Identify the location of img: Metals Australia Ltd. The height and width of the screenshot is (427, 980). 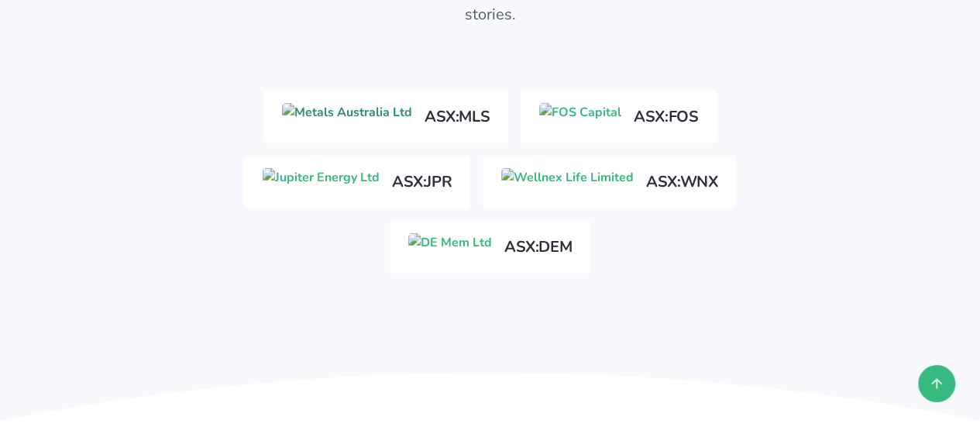
(348, 117).